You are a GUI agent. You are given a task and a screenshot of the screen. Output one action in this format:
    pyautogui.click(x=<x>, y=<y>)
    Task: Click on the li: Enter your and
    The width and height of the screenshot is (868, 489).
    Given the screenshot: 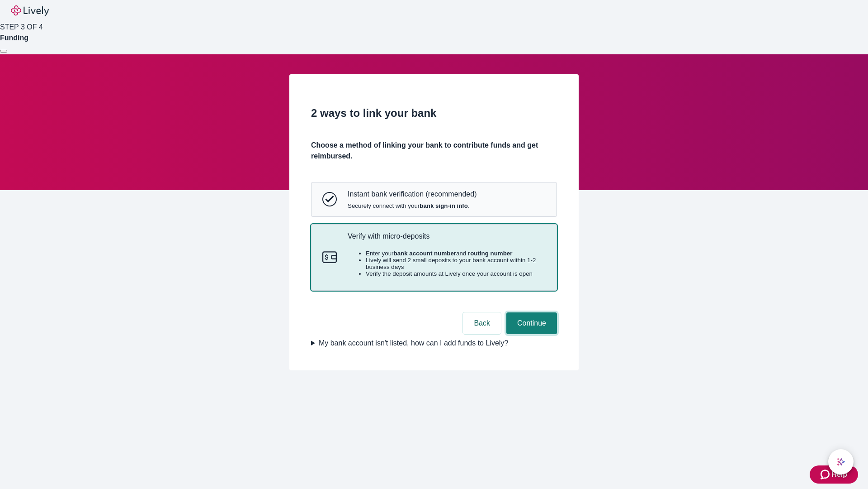 What is the action you would take?
    pyautogui.click(x=456, y=253)
    